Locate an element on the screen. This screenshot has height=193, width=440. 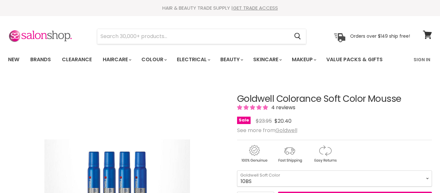
span: 4 reviews is located at coordinates (282, 107).